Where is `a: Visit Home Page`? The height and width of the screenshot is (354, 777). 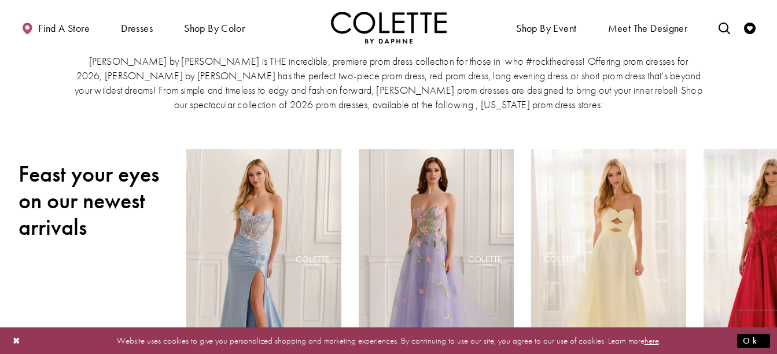
a: Visit Home Page is located at coordinates (389, 27).